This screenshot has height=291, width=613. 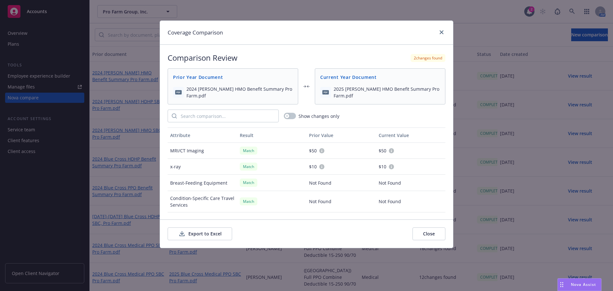 What do you see at coordinates (341, 135) in the screenshot?
I see `button: Prior Value` at bounding box center [341, 135].